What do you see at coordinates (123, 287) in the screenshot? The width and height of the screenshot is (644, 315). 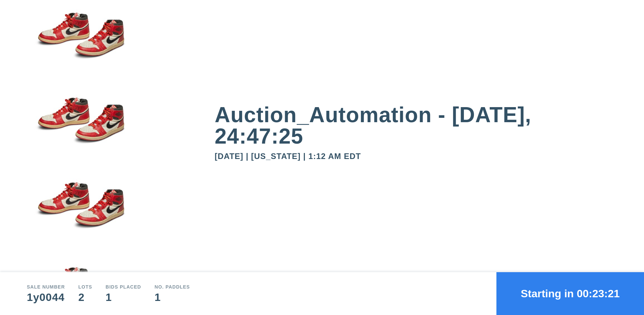 I see `div: Bids Placed` at bounding box center [123, 287].